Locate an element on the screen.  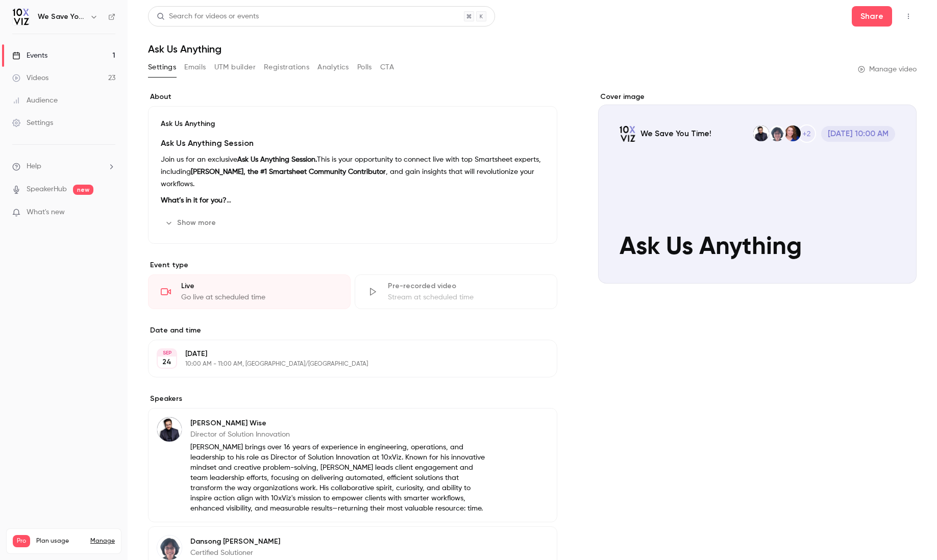
label: Cover image is located at coordinates (757, 97).